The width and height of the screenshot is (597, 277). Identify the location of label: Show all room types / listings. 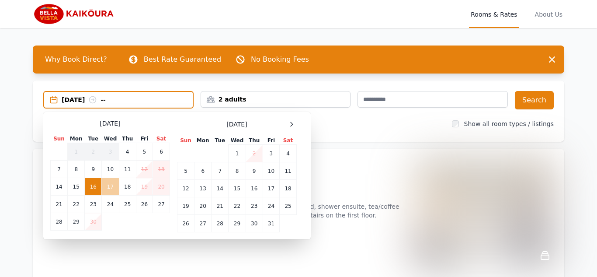
(509, 124).